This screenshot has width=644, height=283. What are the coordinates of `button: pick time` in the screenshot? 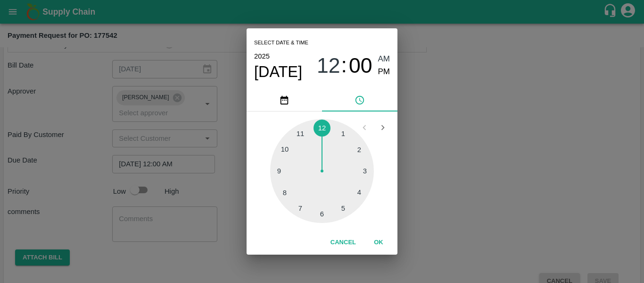 It's located at (360, 100).